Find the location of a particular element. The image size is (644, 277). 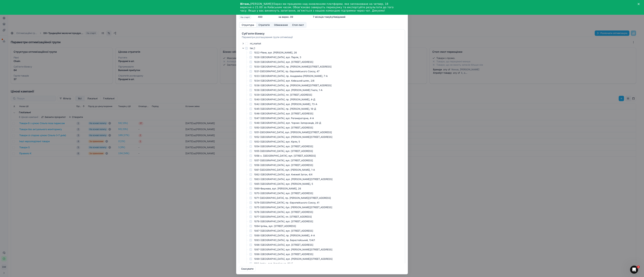

p: 7 місяців тому by Невідомий is located at coordinates (329, 17).